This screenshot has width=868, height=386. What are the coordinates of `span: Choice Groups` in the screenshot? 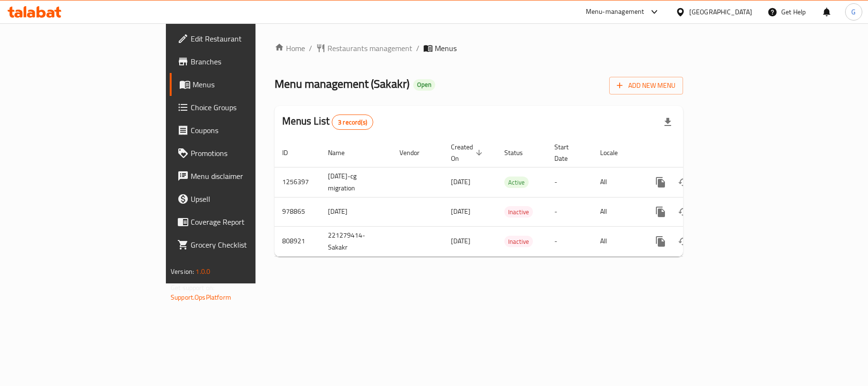 It's located at (247, 107).